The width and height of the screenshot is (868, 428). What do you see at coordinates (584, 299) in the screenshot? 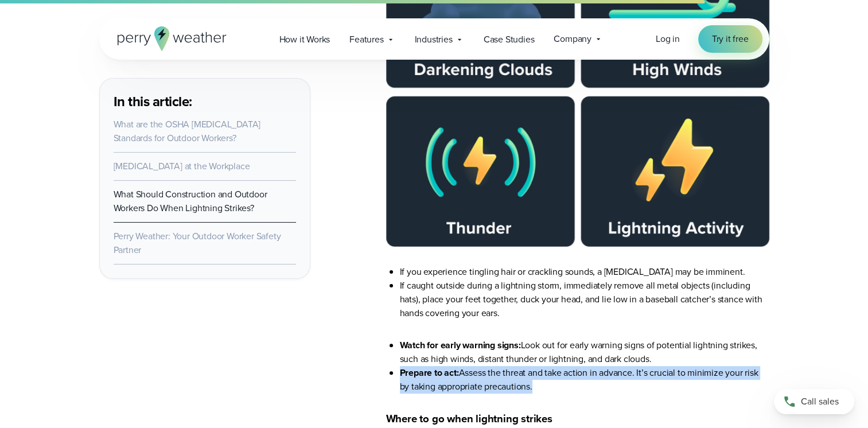
I see `li: If caught outside during a lightning storm, immediately remove all metal objects (including hats)...` at bounding box center [584, 299].